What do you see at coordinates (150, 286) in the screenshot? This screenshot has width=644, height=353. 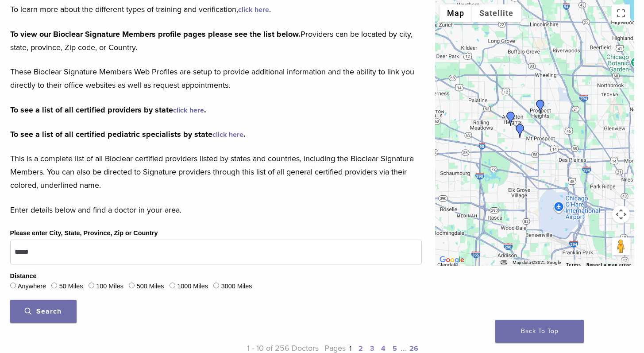 I see `label: 500 Miles` at bounding box center [150, 286].